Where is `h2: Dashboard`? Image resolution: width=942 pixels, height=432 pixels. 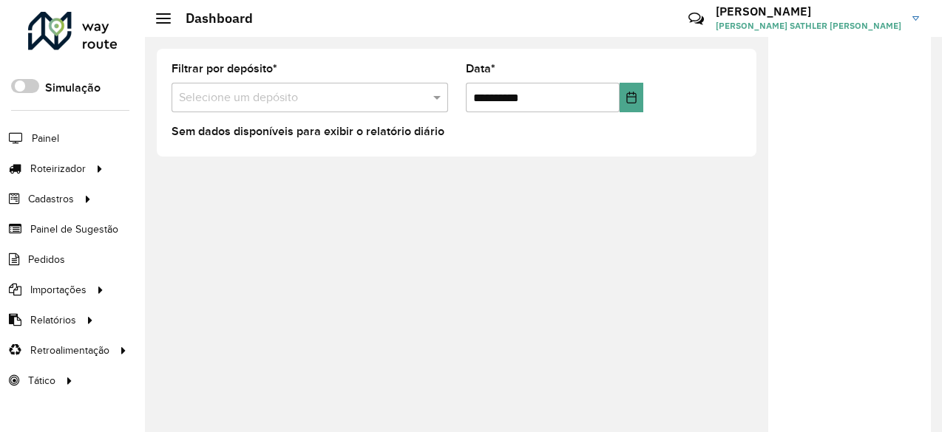
h2: Dashboard is located at coordinates (211, 18).